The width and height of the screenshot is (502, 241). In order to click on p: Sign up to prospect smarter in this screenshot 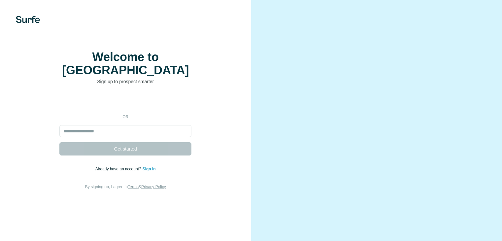, I will do `click(125, 81)`.